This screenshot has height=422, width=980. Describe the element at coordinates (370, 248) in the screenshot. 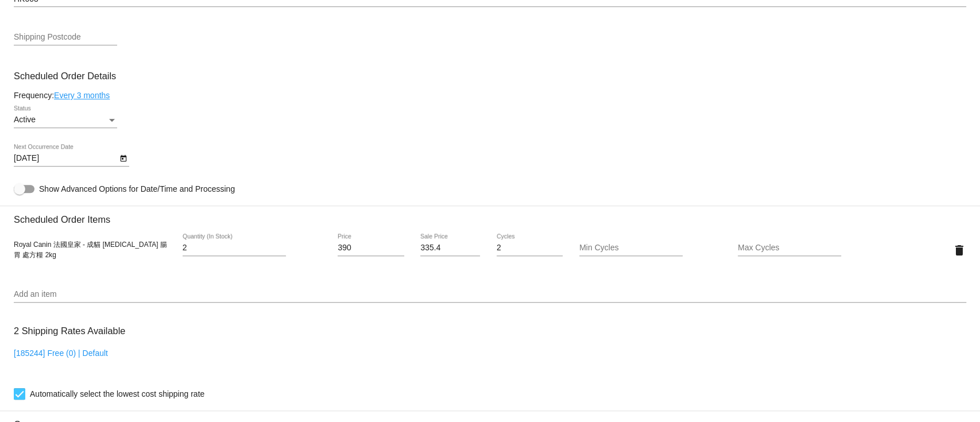

I see `input: Price` at that location.